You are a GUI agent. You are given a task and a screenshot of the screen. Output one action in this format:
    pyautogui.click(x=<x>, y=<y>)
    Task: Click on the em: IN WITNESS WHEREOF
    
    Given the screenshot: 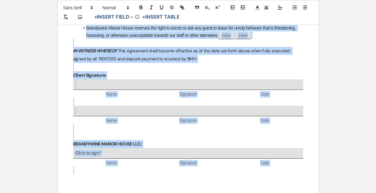 What is the action you would take?
    pyautogui.click(x=95, y=51)
    